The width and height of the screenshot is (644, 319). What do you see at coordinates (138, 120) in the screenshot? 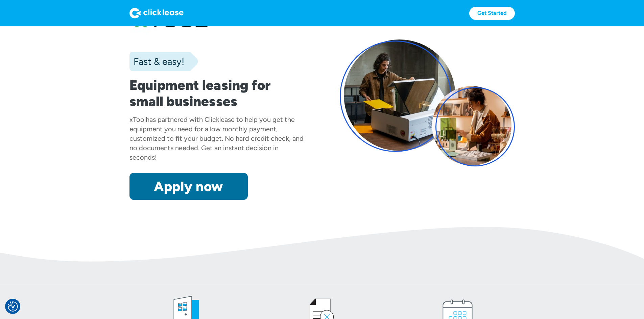
I see `div: xTool` at bounding box center [138, 120].